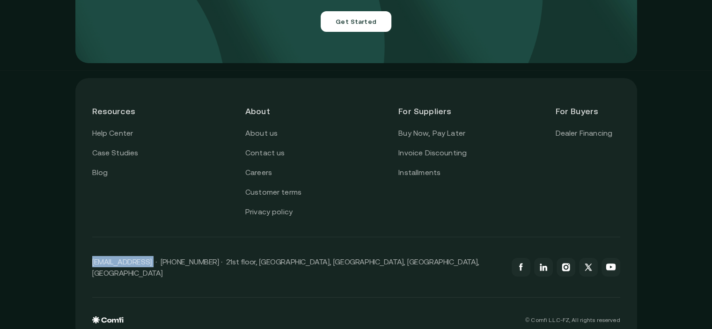 This screenshot has height=329, width=712. Describe the element at coordinates (432, 133) in the screenshot. I see `a: Buy Now, Pay Later` at that location.